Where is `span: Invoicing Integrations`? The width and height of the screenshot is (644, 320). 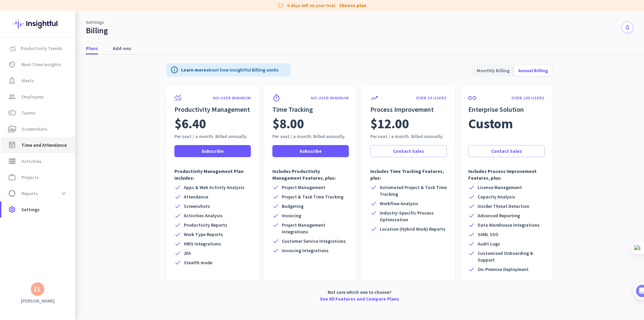
span: Invoicing Integrations is located at coordinates (306, 250).